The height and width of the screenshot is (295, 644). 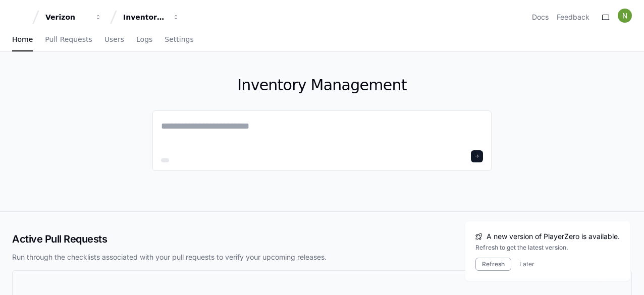 What do you see at coordinates (68, 40) in the screenshot?
I see `a: Pull Requests` at bounding box center [68, 40].